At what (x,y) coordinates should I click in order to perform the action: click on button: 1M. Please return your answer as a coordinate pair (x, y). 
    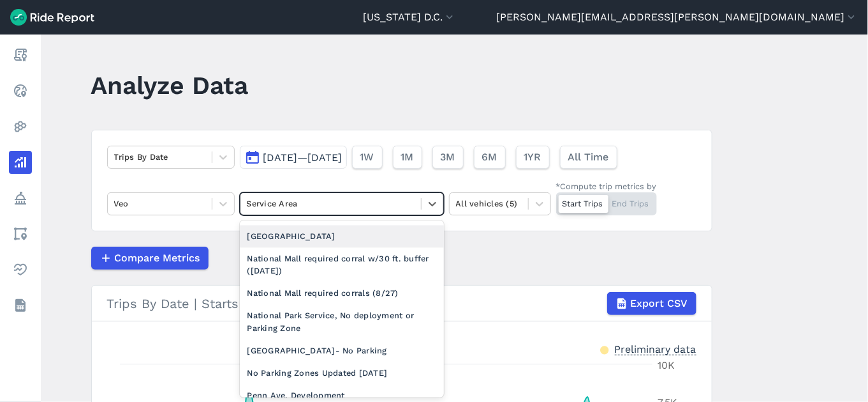
    Looking at the image, I should click on (408, 157).